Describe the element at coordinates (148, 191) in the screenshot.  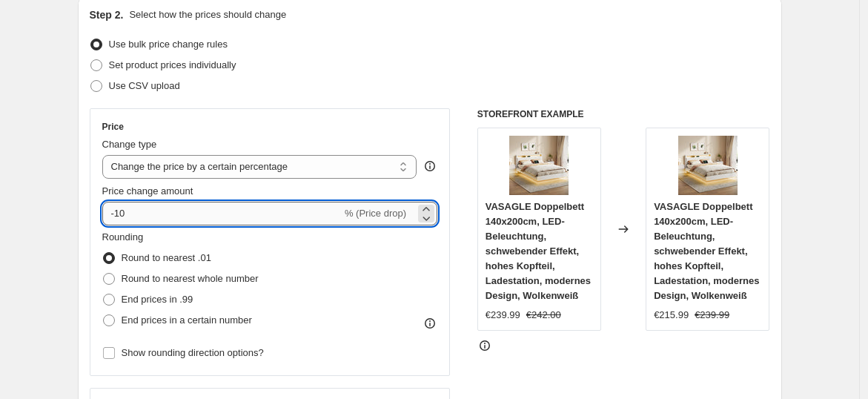
I see `span: Price change amount` at that location.